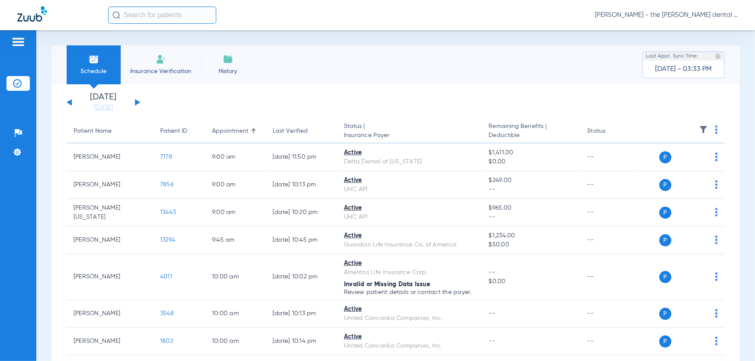 The height and width of the screenshot is (361, 755). What do you see at coordinates (161, 59) in the screenshot?
I see `img: Manual Insurance Verification` at bounding box center [161, 59].